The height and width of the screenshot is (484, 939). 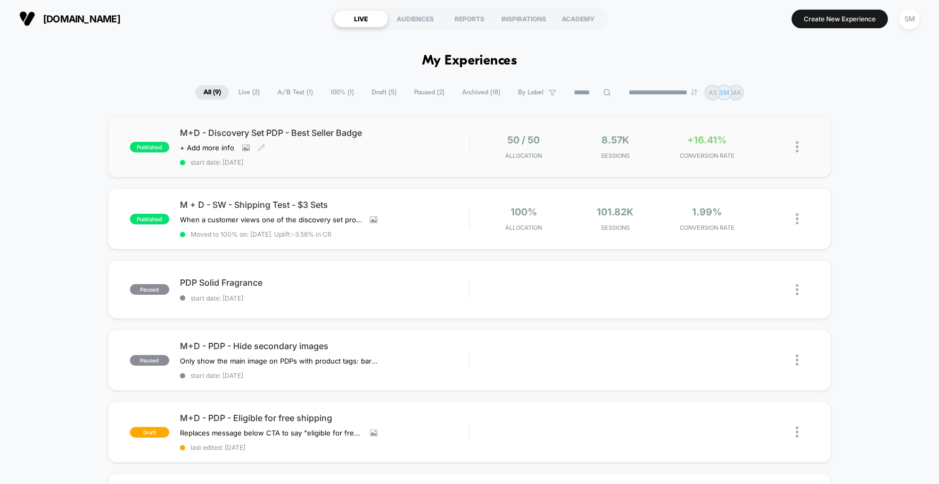 I want to click on span: Paused ( 2 ), so click(x=429, y=92).